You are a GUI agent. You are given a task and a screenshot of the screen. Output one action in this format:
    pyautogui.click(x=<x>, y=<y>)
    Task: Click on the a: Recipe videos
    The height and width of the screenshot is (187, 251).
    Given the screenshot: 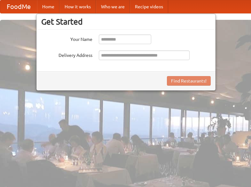 What is the action you would take?
    pyautogui.click(x=149, y=7)
    